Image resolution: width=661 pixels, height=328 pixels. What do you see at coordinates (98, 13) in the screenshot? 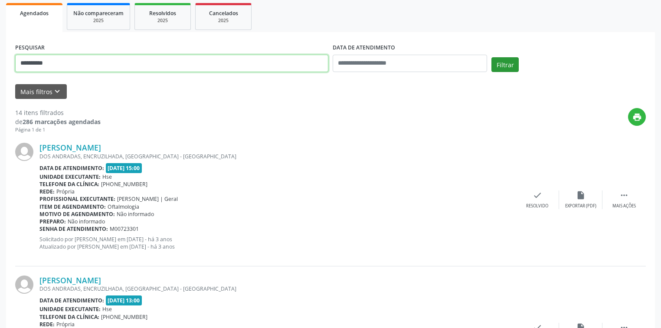
I see `span: Não compareceram` at bounding box center [98, 13].